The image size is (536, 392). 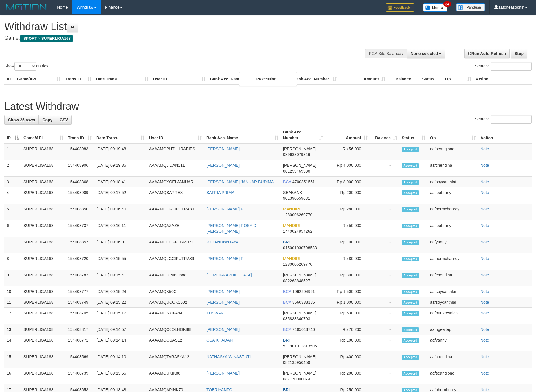 I want to click on td: 154408749, so click(x=80, y=302).